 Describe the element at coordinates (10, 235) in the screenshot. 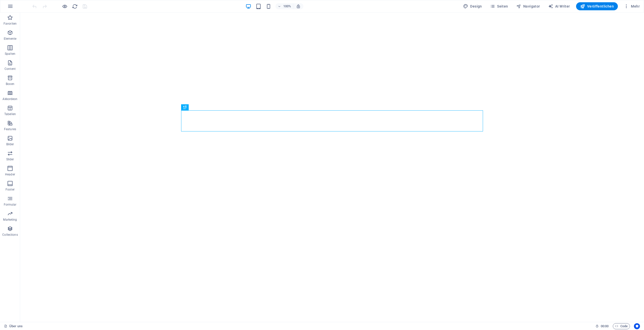

I see `p: Collections` at that location.